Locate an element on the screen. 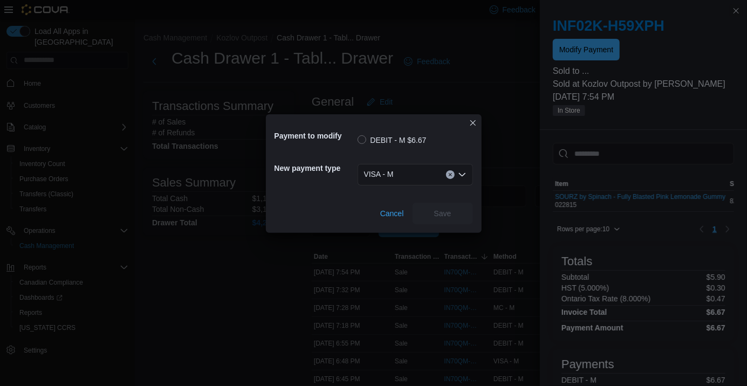 The height and width of the screenshot is (386, 747). label: DEBIT - M $6.67 is located at coordinates (392, 140).